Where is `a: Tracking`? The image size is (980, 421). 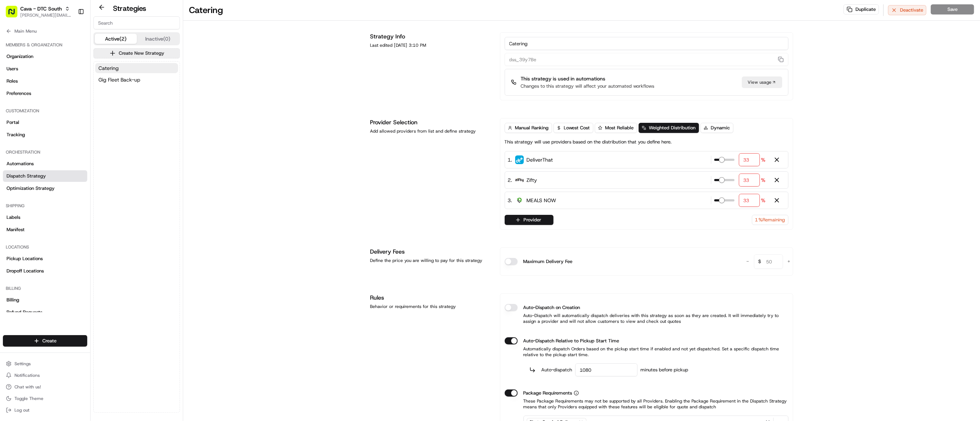 a: Tracking is located at coordinates (45, 135).